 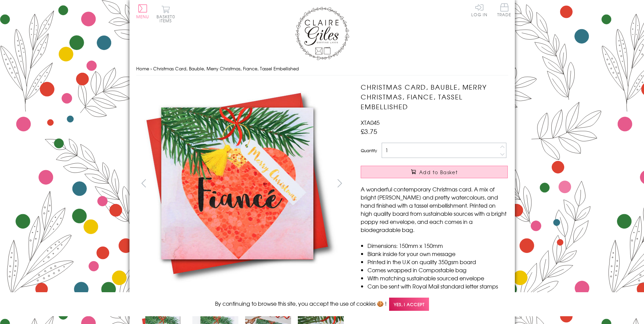 I want to click on span: XTA045, so click(x=370, y=122).